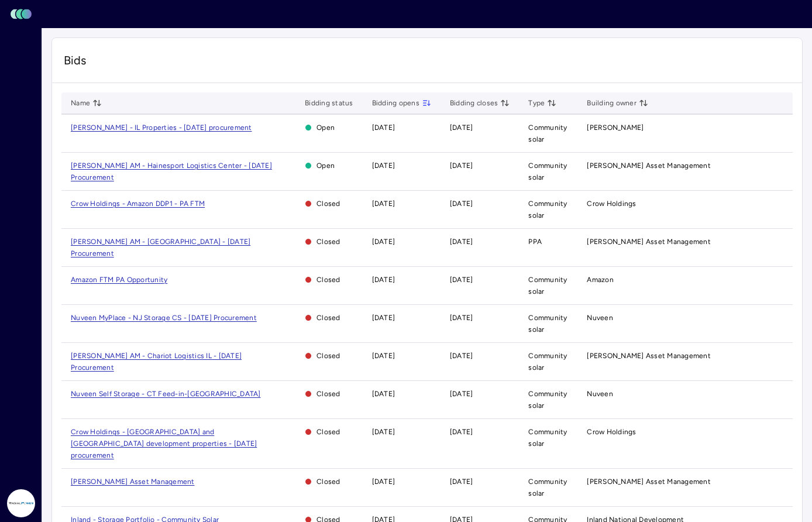 The height and width of the screenshot is (522, 812). What do you see at coordinates (21, 504) in the screenshot?
I see `img: Radial Power` at bounding box center [21, 504].